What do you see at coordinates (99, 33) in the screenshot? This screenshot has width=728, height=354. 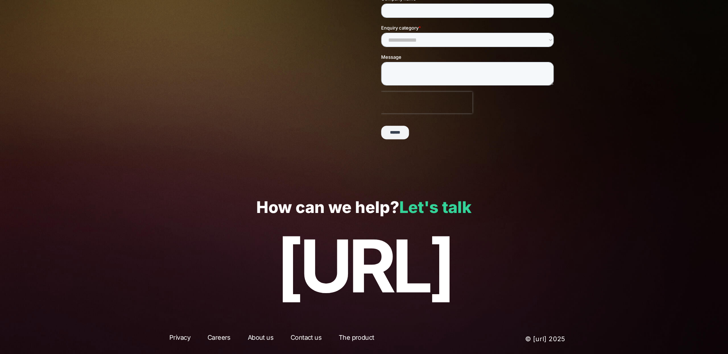 I see `span: Last Name` at bounding box center [99, 33].